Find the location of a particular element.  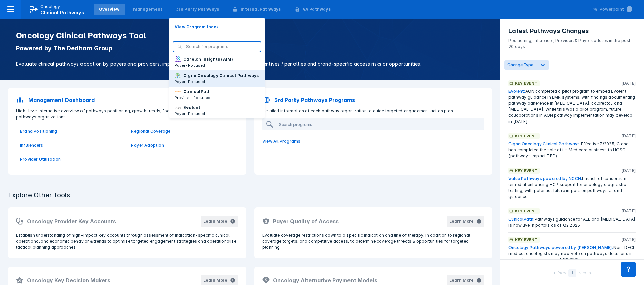

p: High-level interactive overview of pathways positioning, growth trends, footprint, & influencers ... is located at coordinates (127, 114).